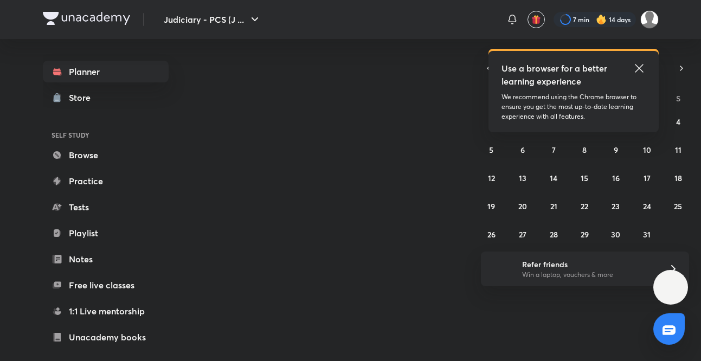  I want to click on button: October 13, 2025, so click(522, 178).